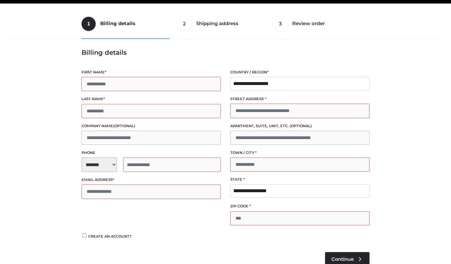 The width and height of the screenshot is (451, 264). Describe the element at coordinates (151, 126) in the screenshot. I see `label: Company name` at that location.